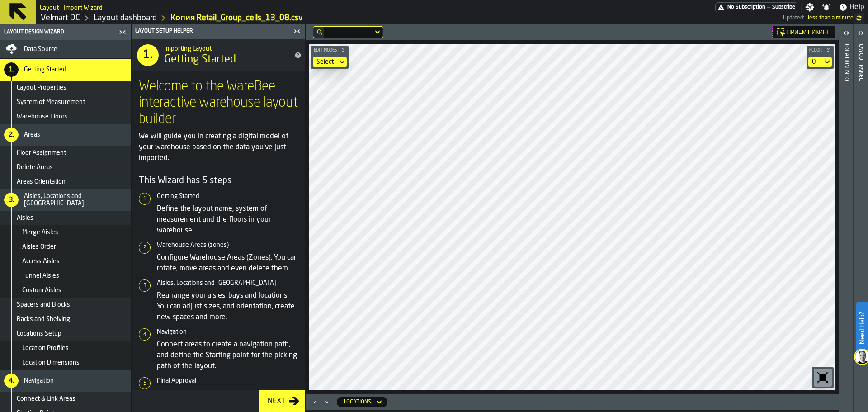 This screenshot has height=412, width=868. Describe the element at coordinates (66, 135) in the screenshot. I see `li: menu Areas` at that location.